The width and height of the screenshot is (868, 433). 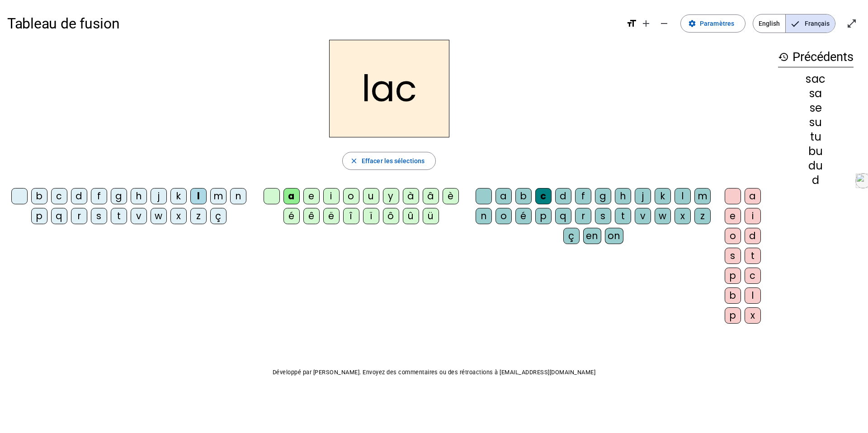 I want to click on button: Augmenter la taille de la police, so click(x=646, y=24).